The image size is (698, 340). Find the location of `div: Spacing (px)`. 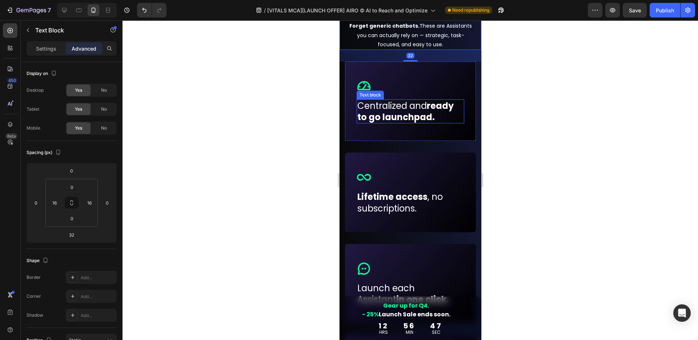

div: Spacing (px) is located at coordinates (44, 152).